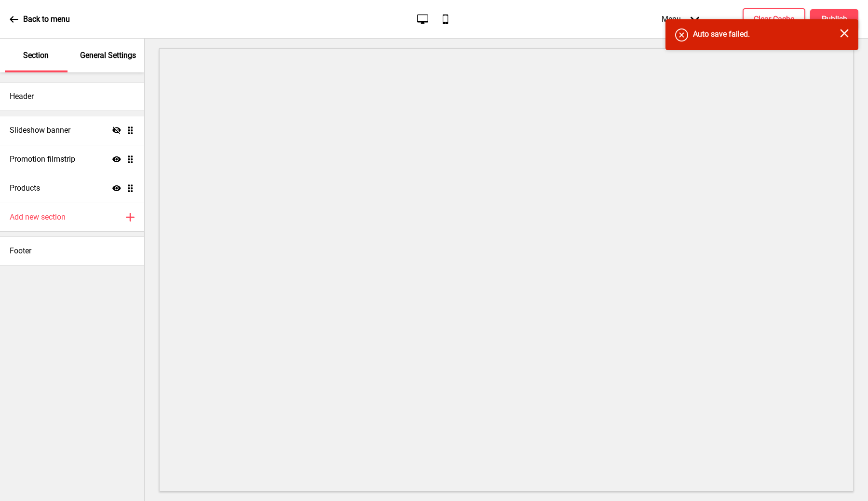 This screenshot has height=501, width=868. I want to click on h4: Clear Cache, so click(774, 20).